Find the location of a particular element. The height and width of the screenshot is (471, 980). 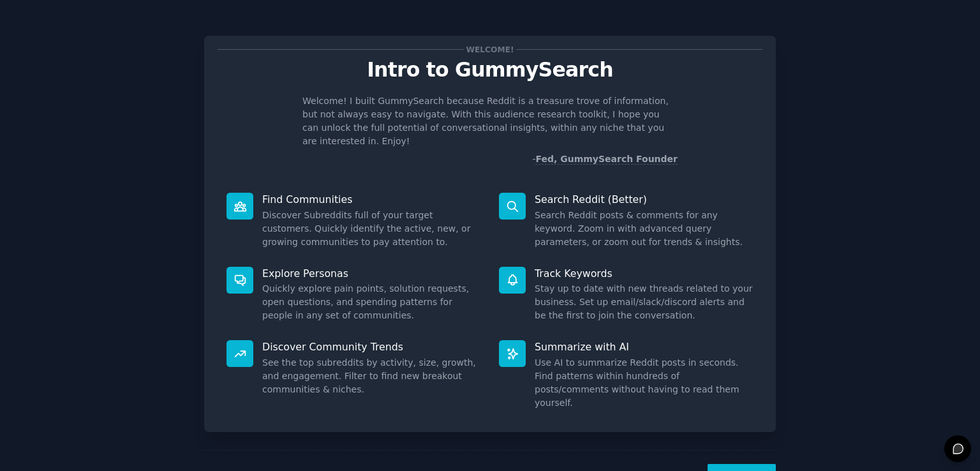

p: Discover Community Trends is located at coordinates (371, 346).